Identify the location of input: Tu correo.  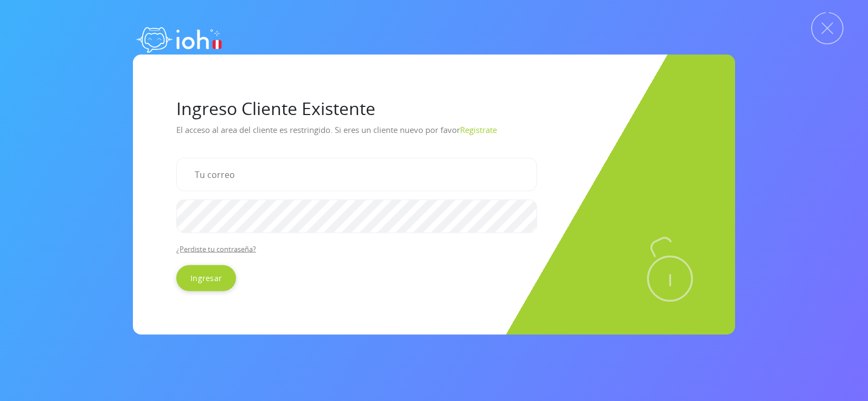
(357, 174).